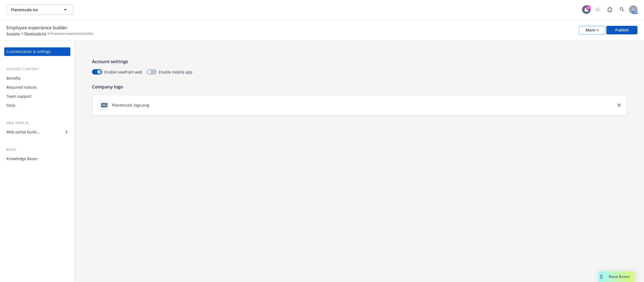 This screenshot has height=282, width=644. What do you see at coordinates (592, 30) in the screenshot?
I see `div: More` at bounding box center [592, 30].